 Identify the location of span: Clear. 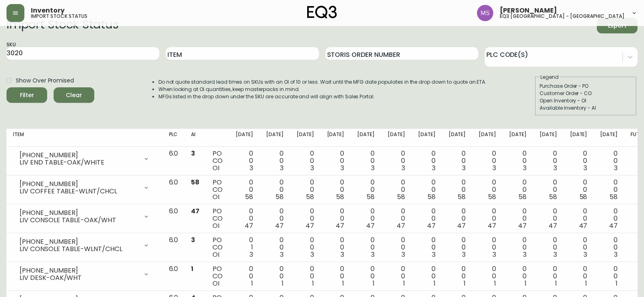
(74, 95).